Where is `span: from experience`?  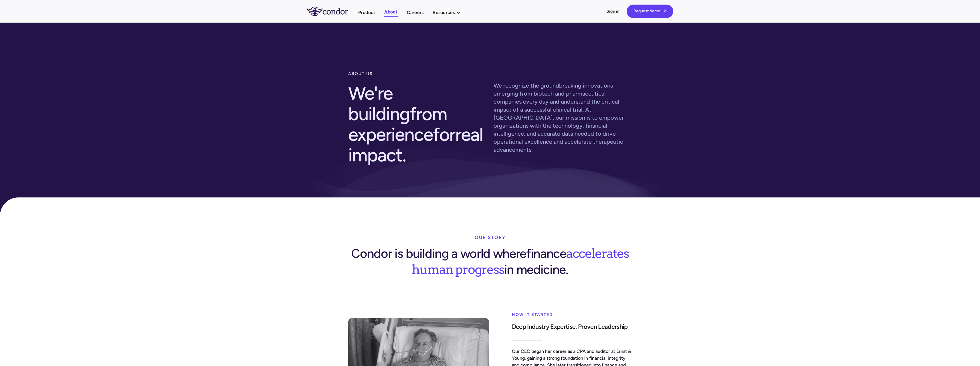 span: from experience is located at coordinates (398, 124).